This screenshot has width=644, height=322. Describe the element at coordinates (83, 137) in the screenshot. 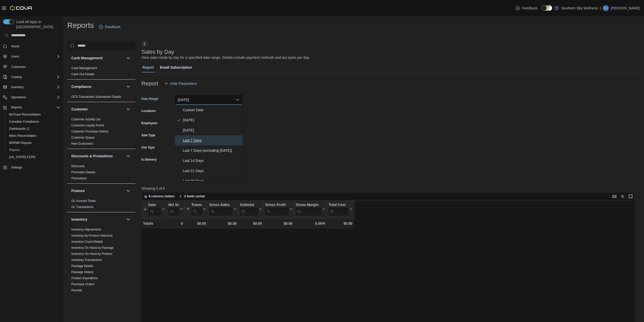

I see `span: Customer Queue` at that location.